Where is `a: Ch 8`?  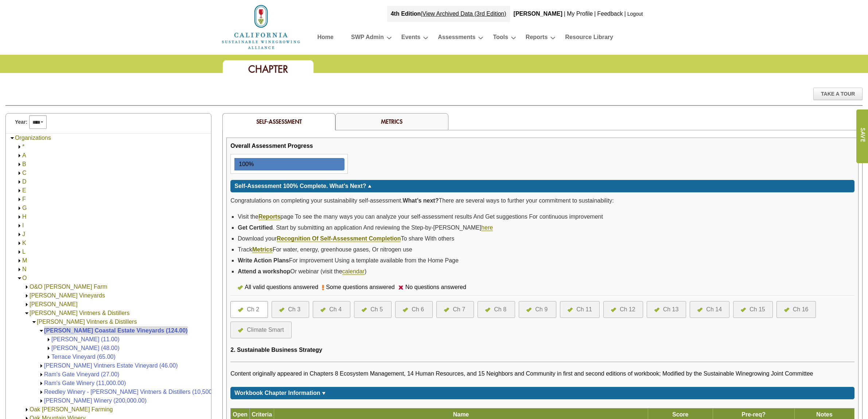
a: Ch 8 is located at coordinates (496, 310).